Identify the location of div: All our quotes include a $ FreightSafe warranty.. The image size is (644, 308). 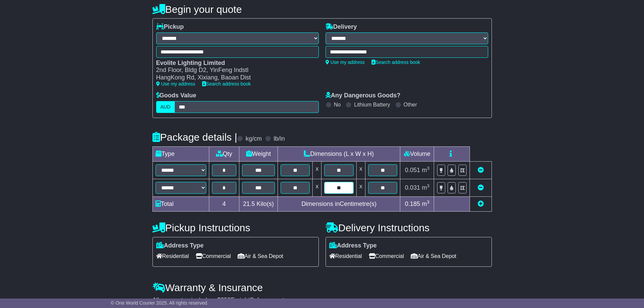
(322, 300).